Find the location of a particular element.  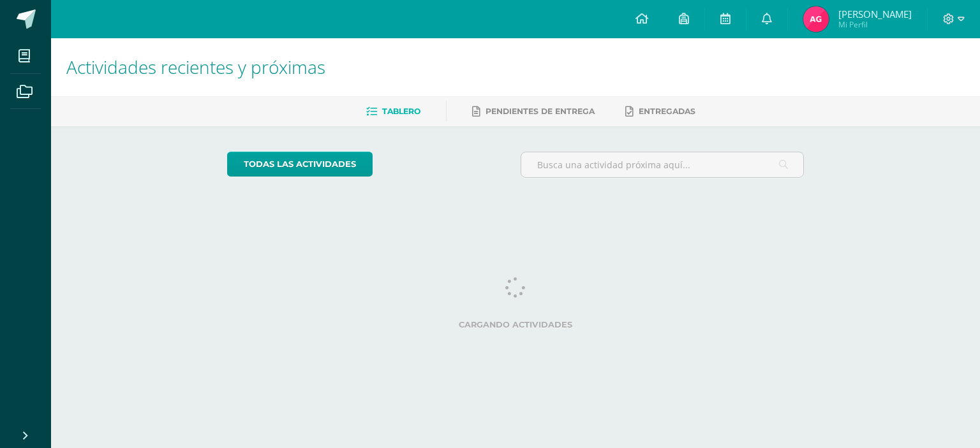

a: todas las Actividades is located at coordinates (299, 164).